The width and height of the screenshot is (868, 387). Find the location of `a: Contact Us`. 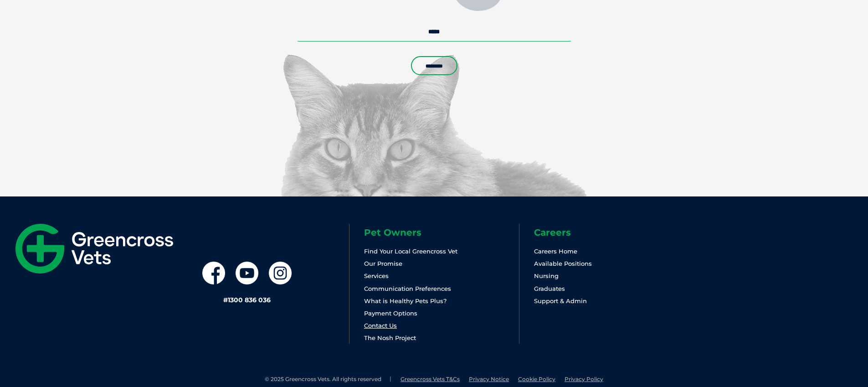

a: Contact Us is located at coordinates (380, 325).